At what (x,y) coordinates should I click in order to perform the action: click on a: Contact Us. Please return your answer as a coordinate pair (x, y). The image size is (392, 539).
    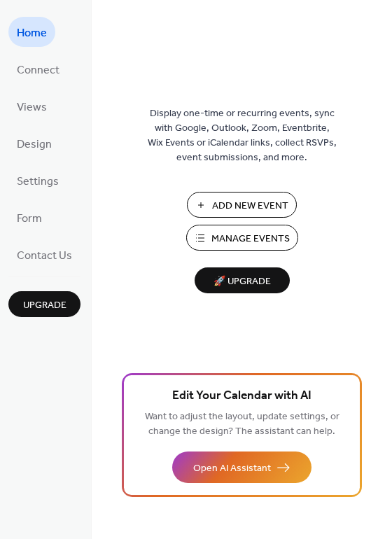
    Looking at the image, I should click on (44, 254).